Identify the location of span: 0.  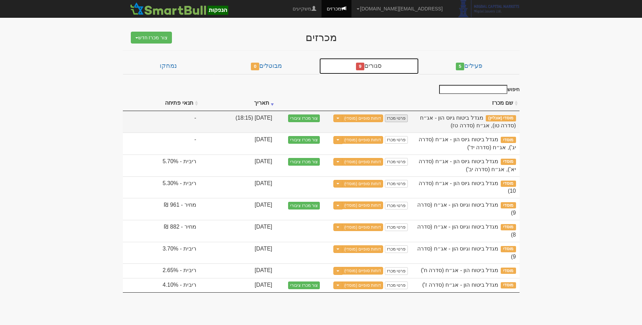
(255, 66).